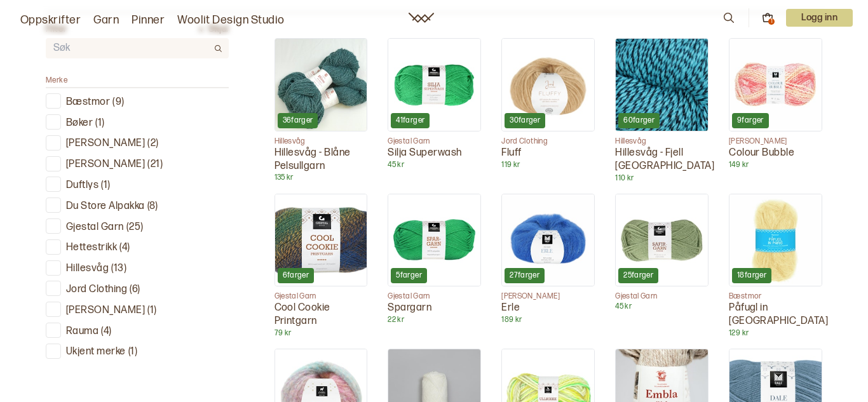 Image resolution: width=868 pixels, height=402 pixels. What do you see at coordinates (434, 260) in the screenshot?
I see `a: Spargarn5fargerGjestal GarnSpargarn22 kr` at bounding box center [434, 260].